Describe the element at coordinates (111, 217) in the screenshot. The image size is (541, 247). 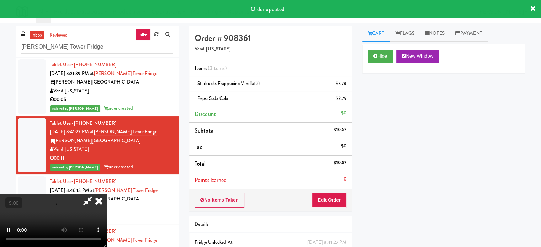
I see `div: 00:15` at that location.